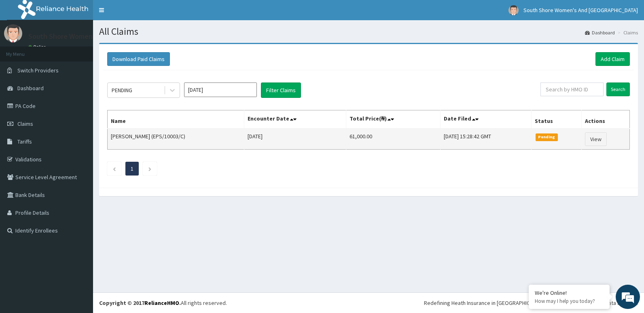  I want to click on input: Search, so click(618, 89).